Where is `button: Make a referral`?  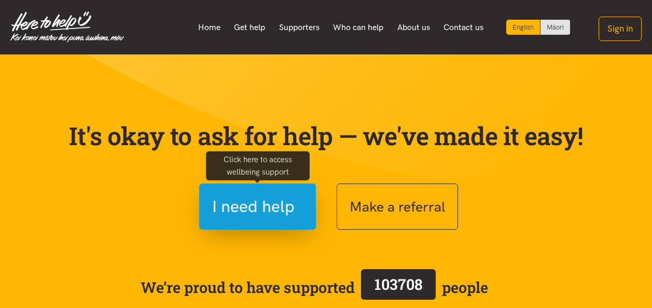
button: Make a referral is located at coordinates (398, 207).